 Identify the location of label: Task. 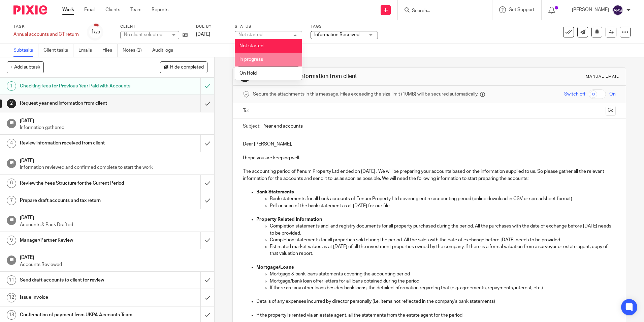
(46, 26).